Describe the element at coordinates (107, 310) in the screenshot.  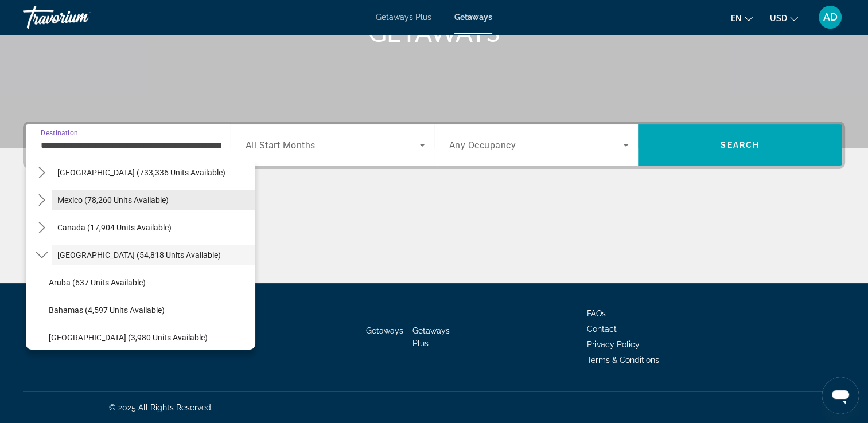
I see `span: Bahamas (4,597 units available)` at that location.